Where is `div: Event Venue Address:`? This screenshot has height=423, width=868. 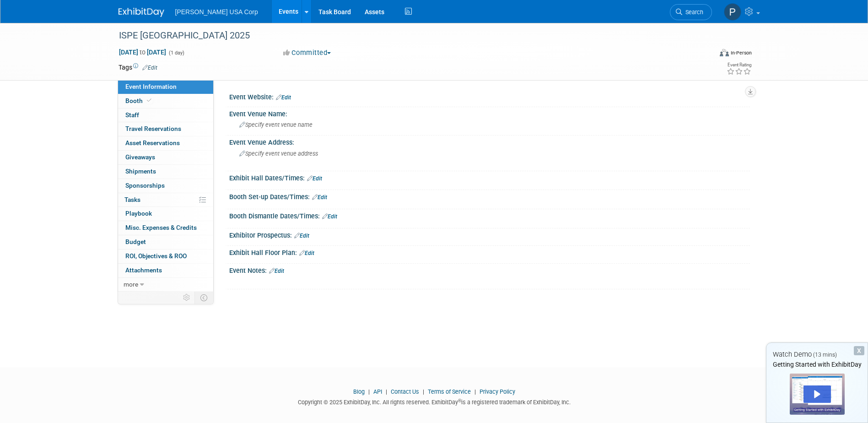
div: Event Venue Address: is located at coordinates (490, 141).